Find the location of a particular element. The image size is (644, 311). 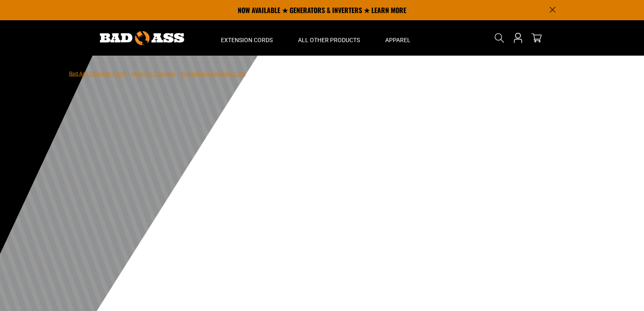

span: All Other Products is located at coordinates (329, 40).